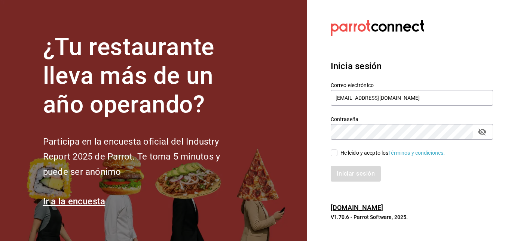  Describe the element at coordinates (144, 157) in the screenshot. I see `h2: Participa en la encuesta oficial del Industry Report 2025 de Parrot. Te toma 5 minutos y puede se...` at that location.